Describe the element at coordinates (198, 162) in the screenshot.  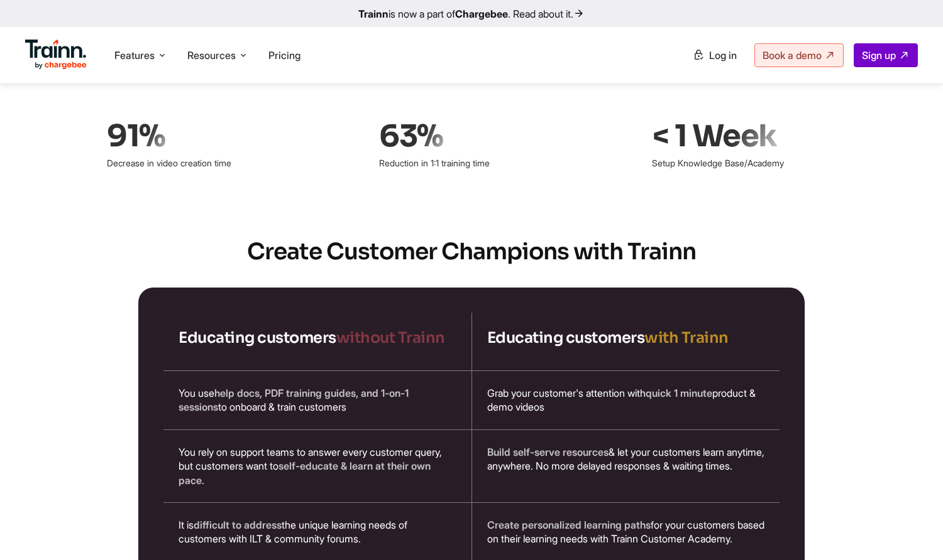
I see `p: Decrease in video creation time` at that location.